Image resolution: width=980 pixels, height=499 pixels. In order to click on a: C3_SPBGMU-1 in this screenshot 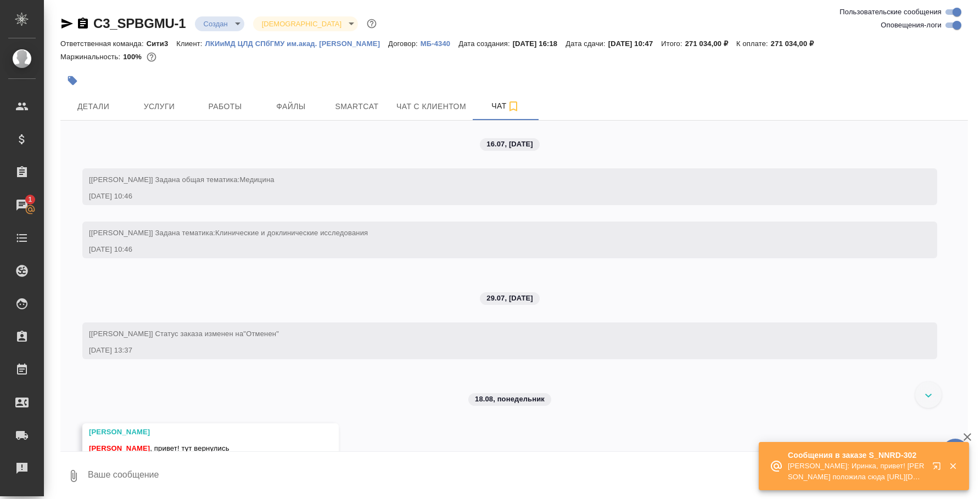, I will do `click(140, 23)`.